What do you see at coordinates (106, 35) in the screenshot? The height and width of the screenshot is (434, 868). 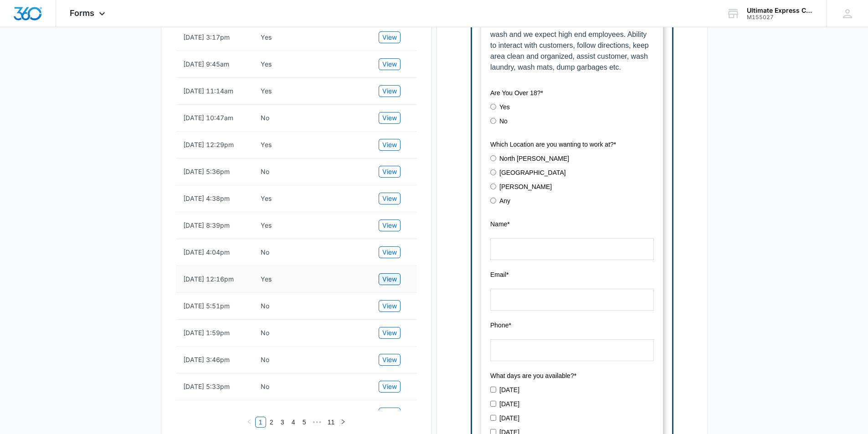 I see `h1: Application Form` at bounding box center [106, 35].